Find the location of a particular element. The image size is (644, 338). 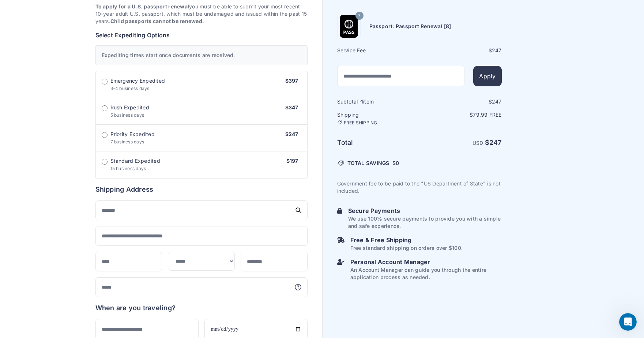

span: 3-4 business days is located at coordinates (130, 89).